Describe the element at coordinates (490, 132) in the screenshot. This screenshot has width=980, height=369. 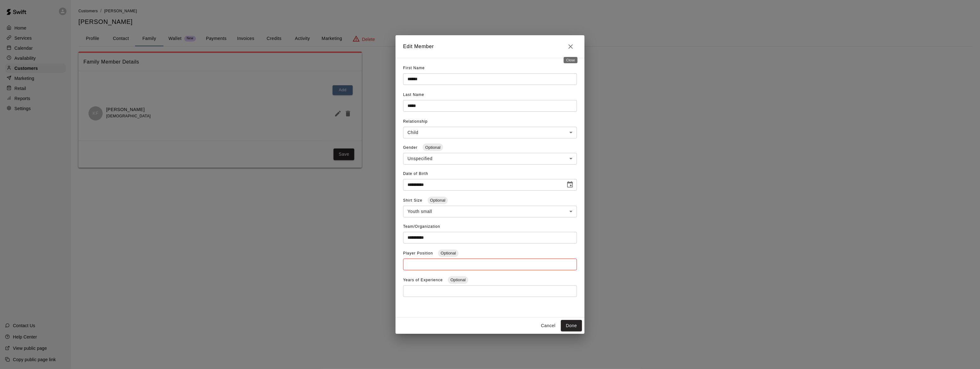
I see `div: Child` at that location.